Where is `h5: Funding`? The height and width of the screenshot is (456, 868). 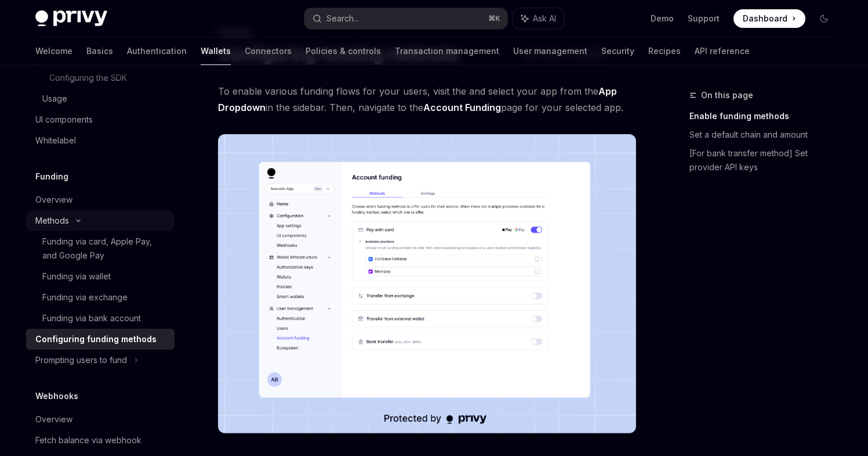 h5: Funding is located at coordinates (51, 177).